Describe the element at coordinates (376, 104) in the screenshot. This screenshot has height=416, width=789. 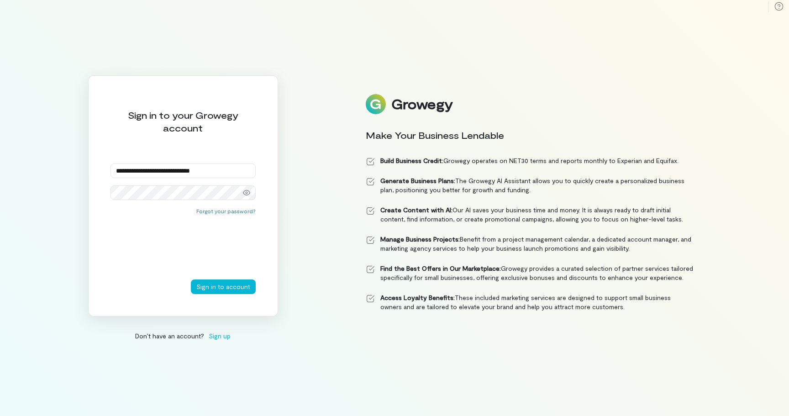
I see `img: Logo` at that location.